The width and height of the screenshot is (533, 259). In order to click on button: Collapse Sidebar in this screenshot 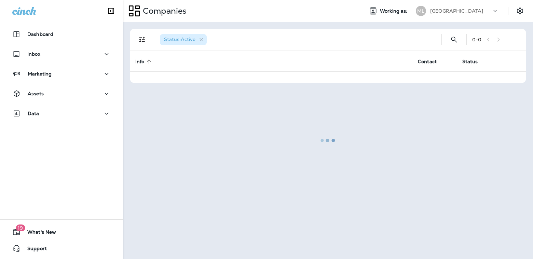, I will do `click(111, 11)`.